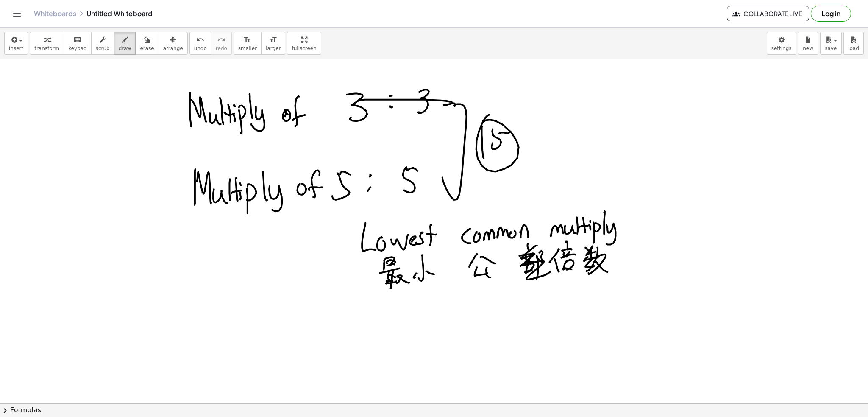 The height and width of the screenshot is (417, 868). I want to click on a: Whiteboards, so click(55, 13).